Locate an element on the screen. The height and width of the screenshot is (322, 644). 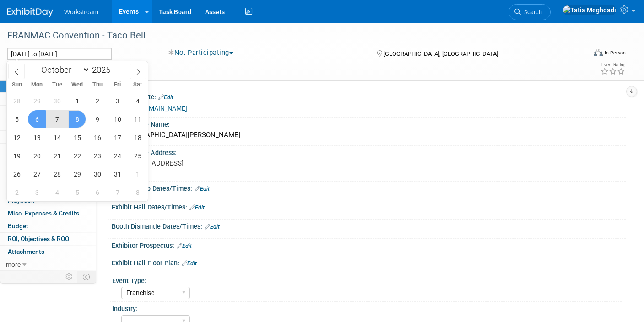
span: October 25, 2025 is located at coordinates (137, 156).